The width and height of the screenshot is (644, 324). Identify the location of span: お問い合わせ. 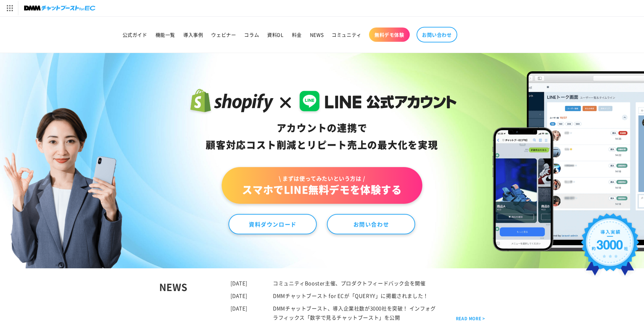
(437, 35).